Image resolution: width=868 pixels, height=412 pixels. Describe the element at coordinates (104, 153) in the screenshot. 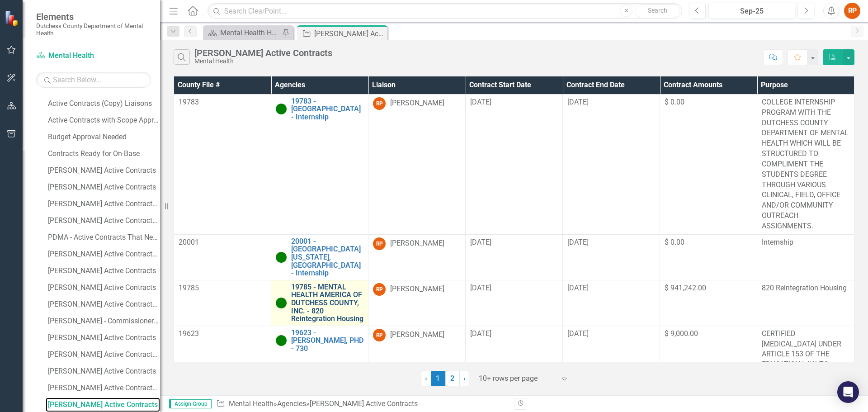

I see `div: Contracts Ready for On-Base` at that location.